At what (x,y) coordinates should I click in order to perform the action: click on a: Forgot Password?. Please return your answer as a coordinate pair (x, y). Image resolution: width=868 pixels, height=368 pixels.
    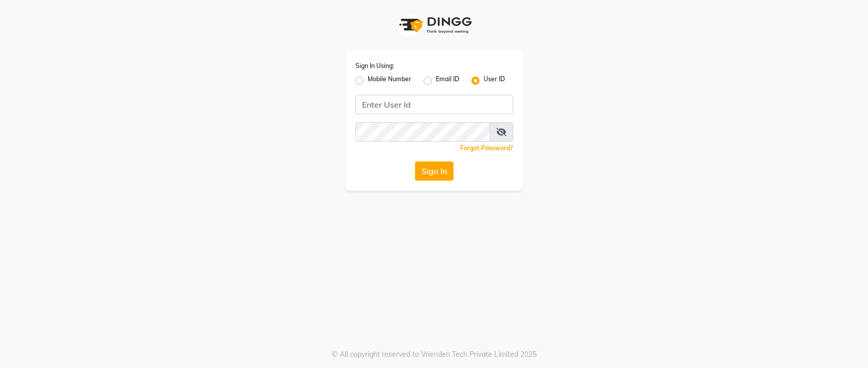
    Looking at the image, I should click on (486, 148).